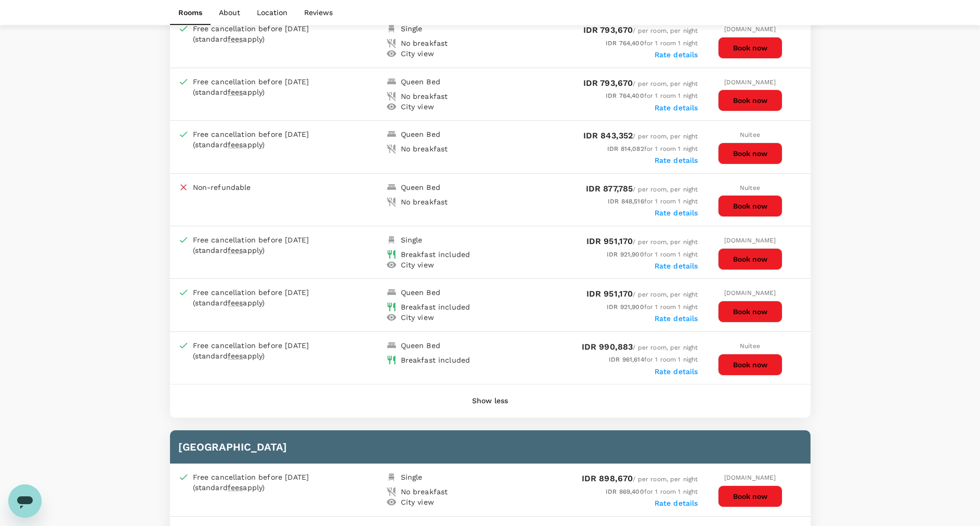  Describe the element at coordinates (627, 359) in the screenshot. I see `span: IDR 961,614` at that location.